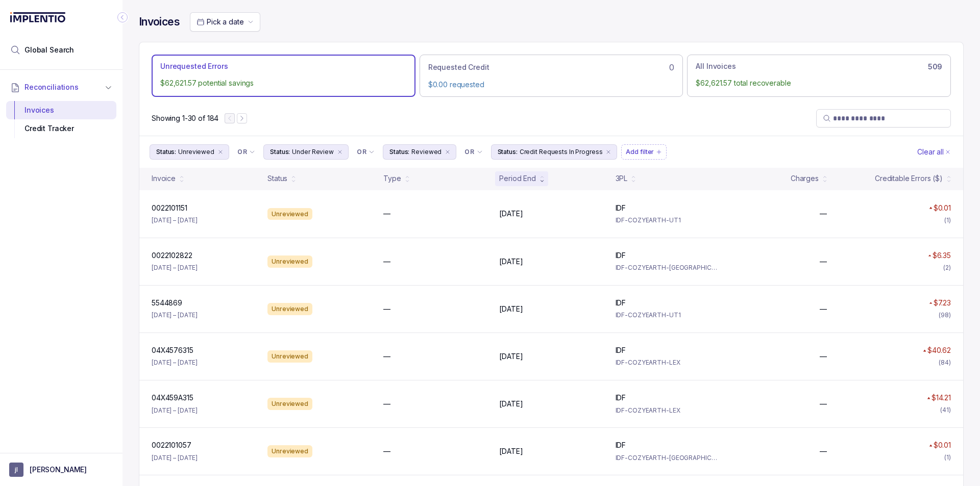 The image size is (980, 486). What do you see at coordinates (305, 152) in the screenshot?
I see `button: Filter Chip Under Review` at bounding box center [305, 152].